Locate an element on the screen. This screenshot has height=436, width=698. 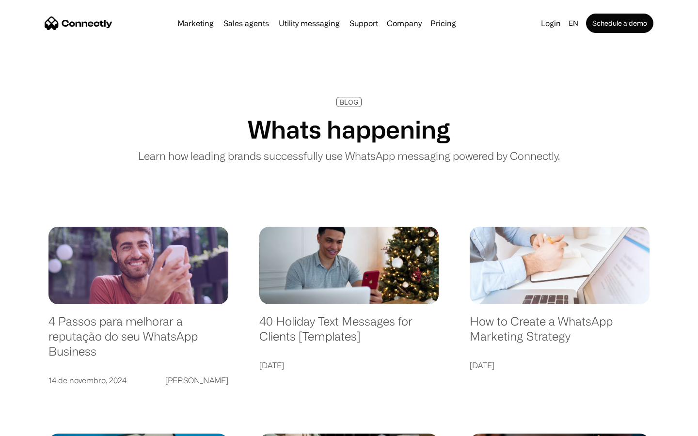
a: Support is located at coordinates (363, 23).